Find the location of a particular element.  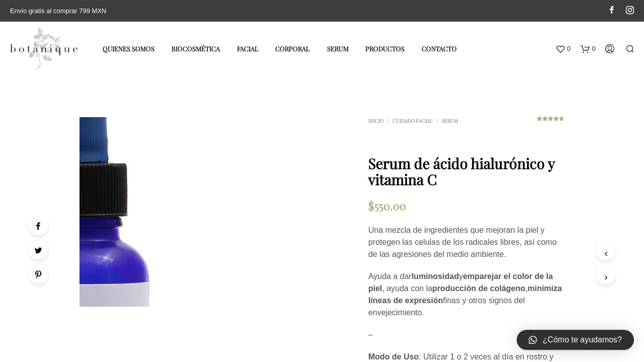

a: Cuidado Facial is located at coordinates (412, 121).